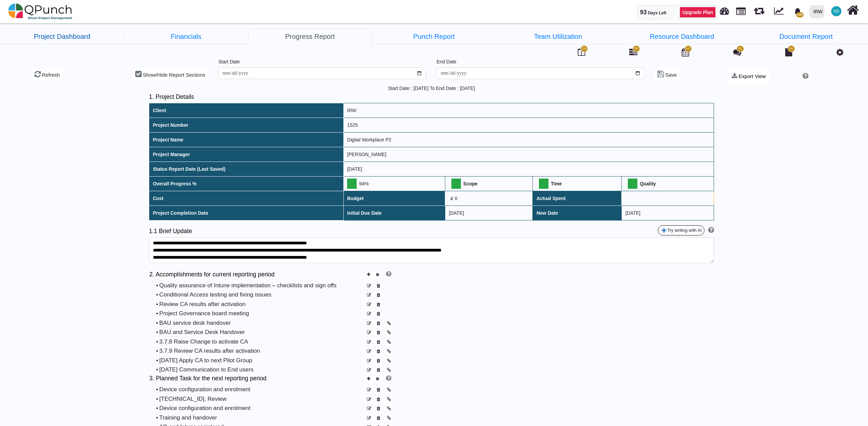 Image resolution: width=868 pixels, height=426 pixels. Describe the element at coordinates (262, 295) in the screenshot. I see `div: Conditional Access testing and fixing issues` at that location.